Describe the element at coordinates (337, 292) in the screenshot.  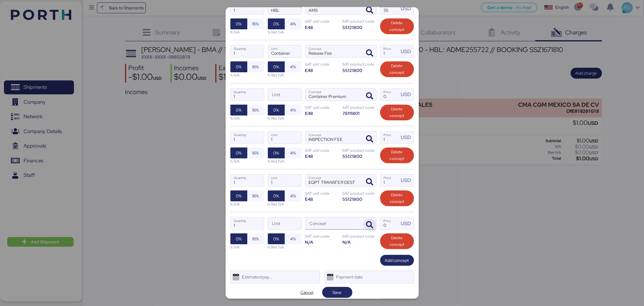
I see `span: Save` at that location.